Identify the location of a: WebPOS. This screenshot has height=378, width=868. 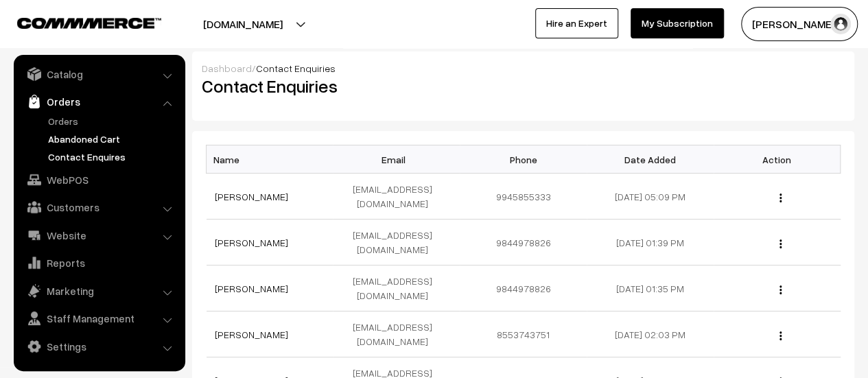
(98, 180).